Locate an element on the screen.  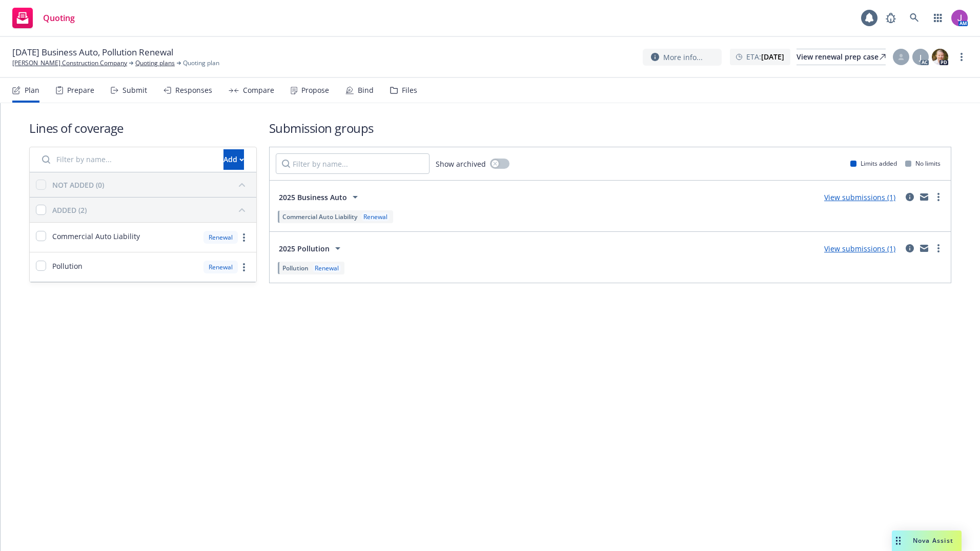
div: View renewal prep case is located at coordinates (841, 57).